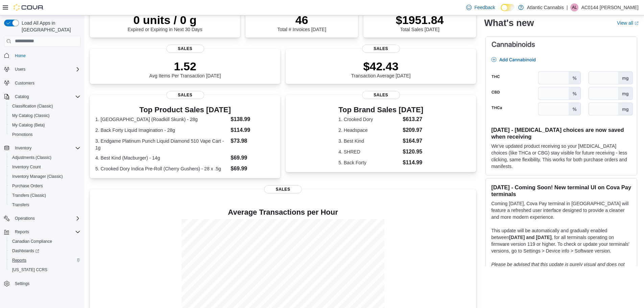 The width and height of the screenshot is (644, 308). Describe the element at coordinates (42, 56) in the screenshot. I see `button: Home` at that location.